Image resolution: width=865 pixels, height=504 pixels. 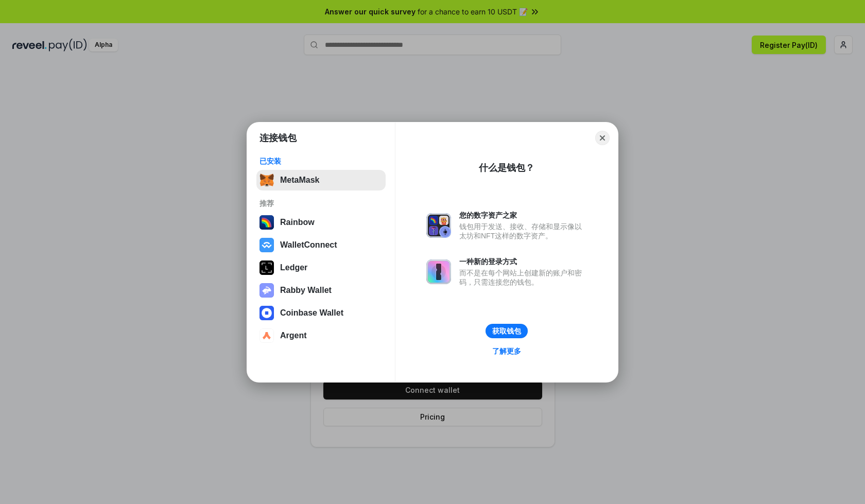 I want to click on div: 推荐, so click(x=320, y=203).